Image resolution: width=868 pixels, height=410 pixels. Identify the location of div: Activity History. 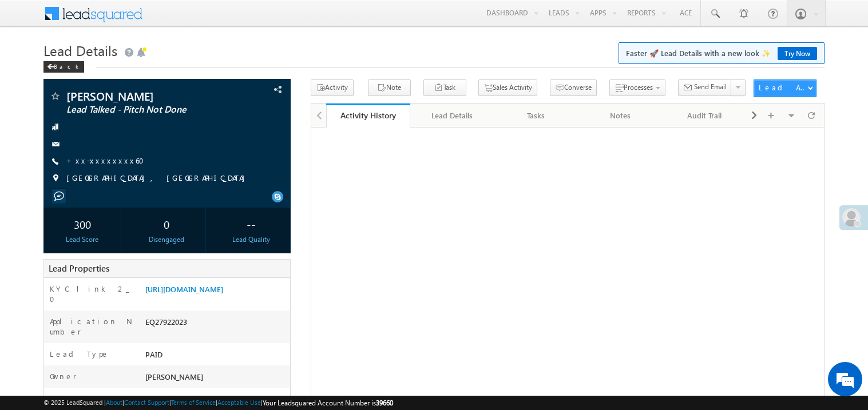
(368, 115).